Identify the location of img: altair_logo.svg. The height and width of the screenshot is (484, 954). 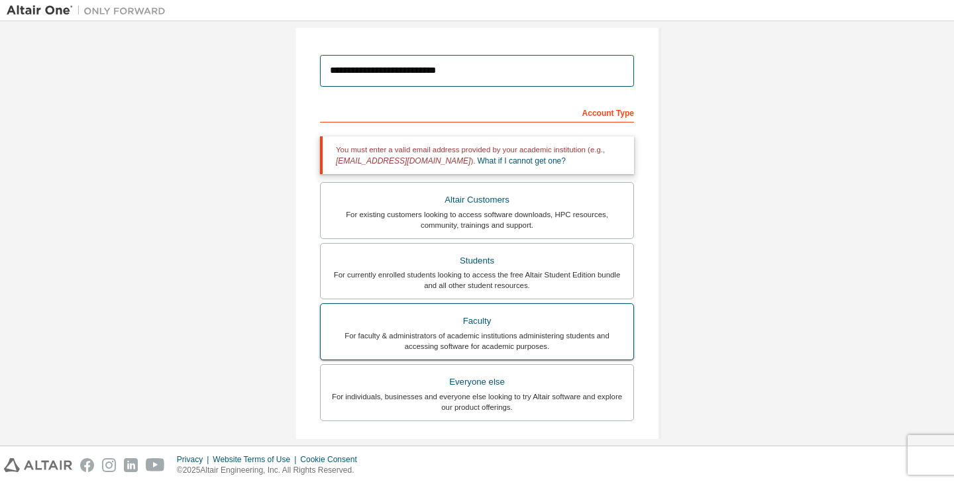
(38, 465).